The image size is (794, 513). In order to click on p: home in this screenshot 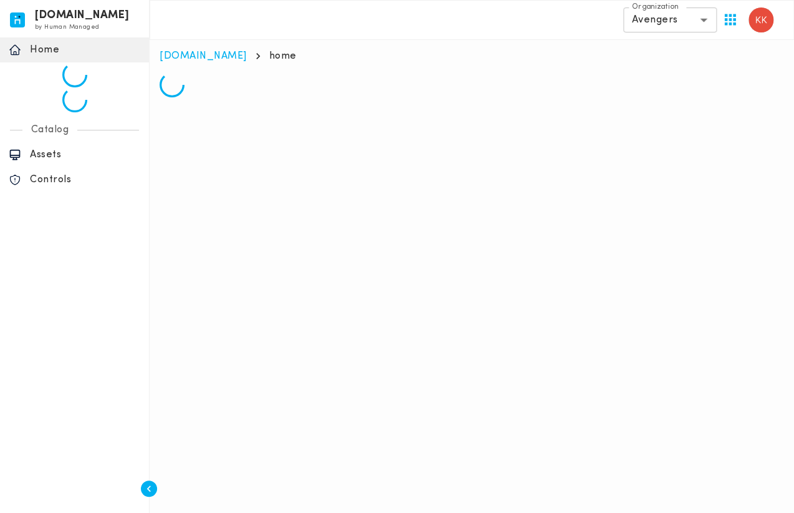, I will do `click(283, 56)`.